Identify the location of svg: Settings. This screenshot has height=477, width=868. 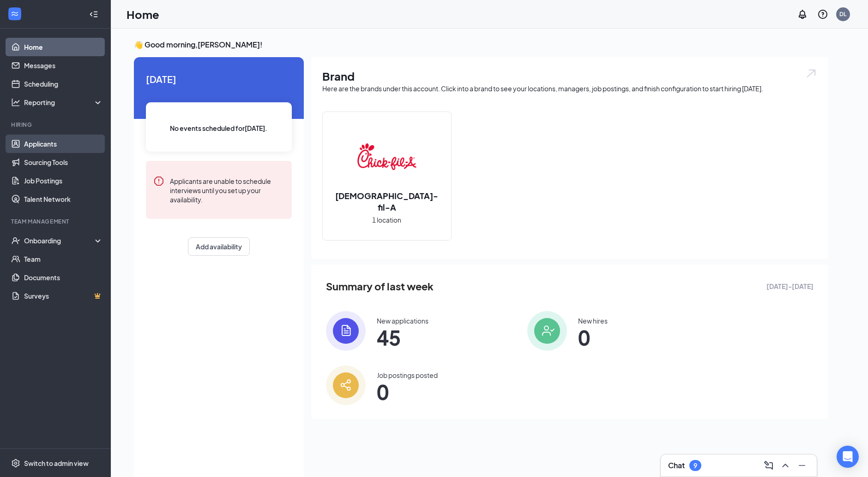
(16, 463).